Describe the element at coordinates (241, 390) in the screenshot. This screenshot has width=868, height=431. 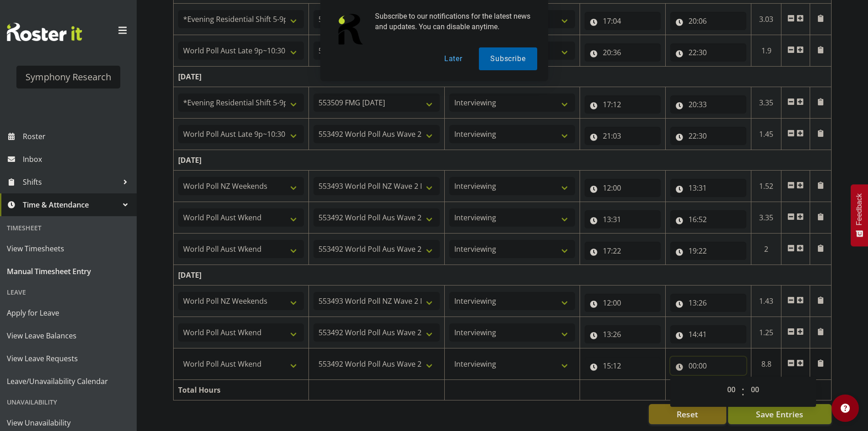
I see `td: Total Hours` at that location.